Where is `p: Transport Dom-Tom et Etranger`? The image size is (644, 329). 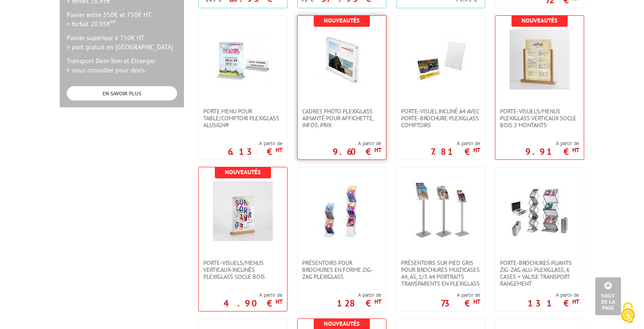
p: Transport Dom-Tom et Etranger is located at coordinates (122, 65).